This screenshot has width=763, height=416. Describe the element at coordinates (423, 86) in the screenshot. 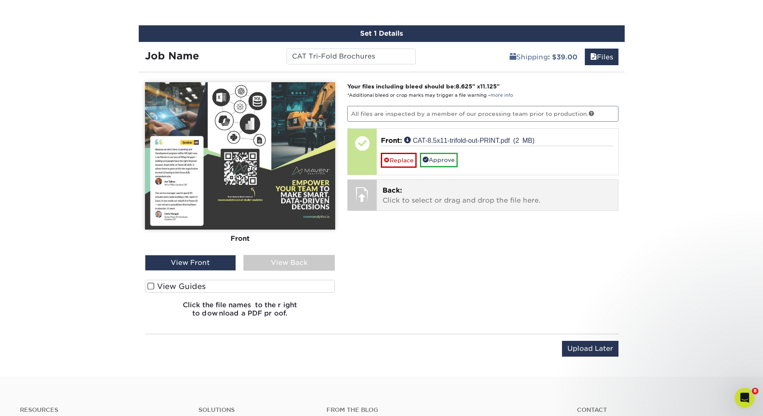

I see `strong: Your files including bleed should be: " x "` at that location.